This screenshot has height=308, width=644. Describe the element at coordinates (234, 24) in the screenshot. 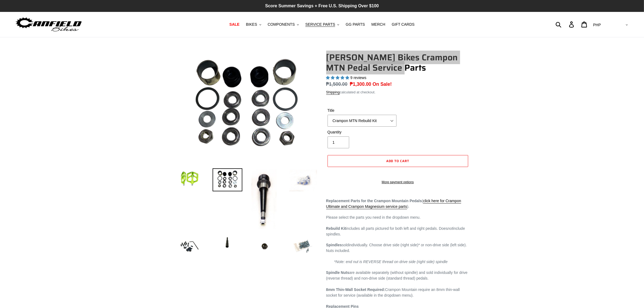

I see `span: SALE` at that location.